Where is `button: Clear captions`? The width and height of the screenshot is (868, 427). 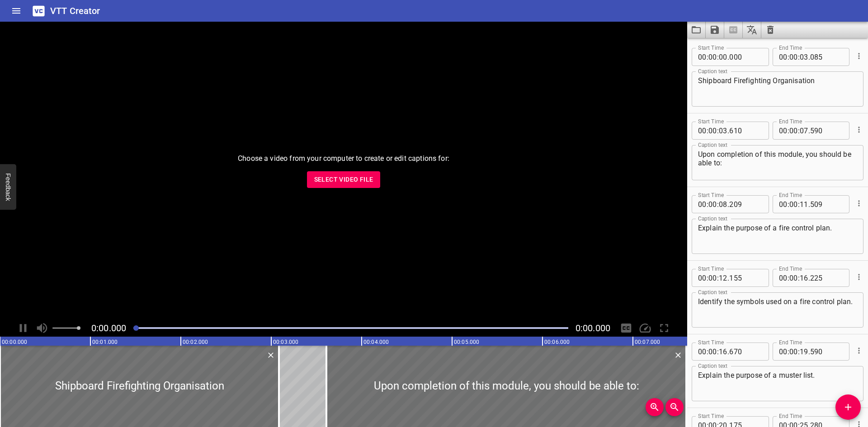 button: Clear captions is located at coordinates (770, 30).